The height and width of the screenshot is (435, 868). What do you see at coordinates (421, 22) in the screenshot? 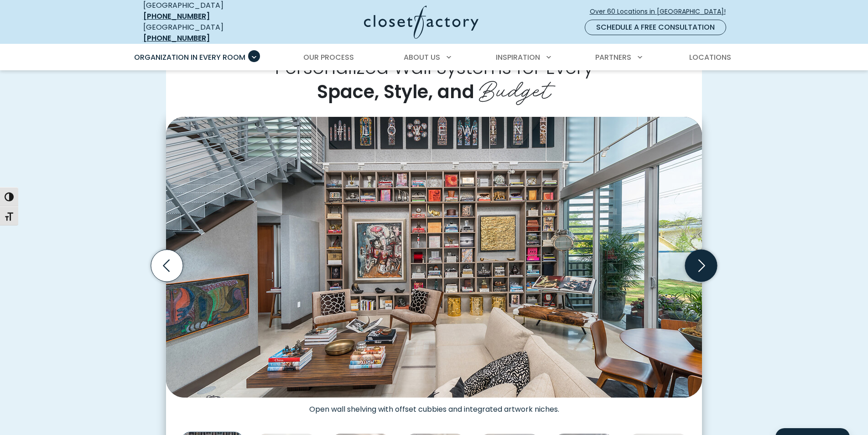
I see `img: Closet Factory Logo` at bounding box center [421, 22].